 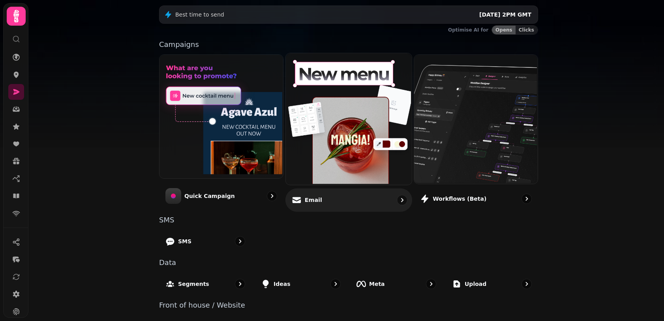 What do you see at coordinates (221, 132) in the screenshot?
I see `a: Quick CampaignQuick Campaign` at bounding box center [221, 132].